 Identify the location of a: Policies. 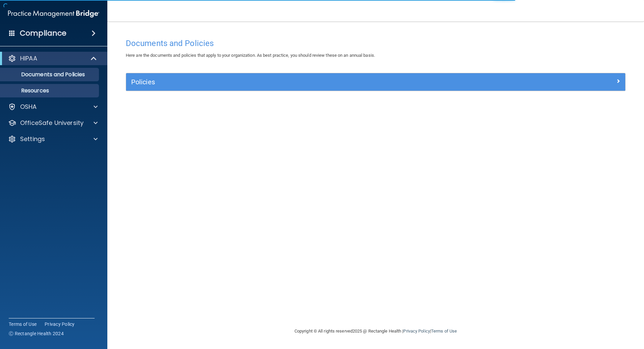
(376, 82).